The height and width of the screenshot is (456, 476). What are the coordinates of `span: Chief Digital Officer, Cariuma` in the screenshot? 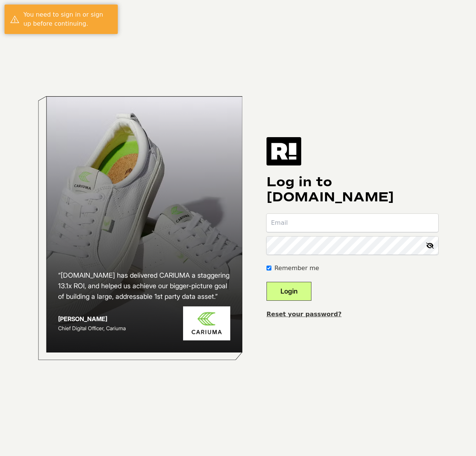 It's located at (92, 328).